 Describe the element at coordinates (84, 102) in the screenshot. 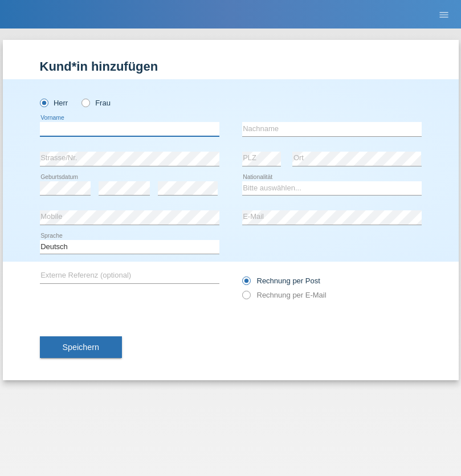

I see `input: Frau` at that location.